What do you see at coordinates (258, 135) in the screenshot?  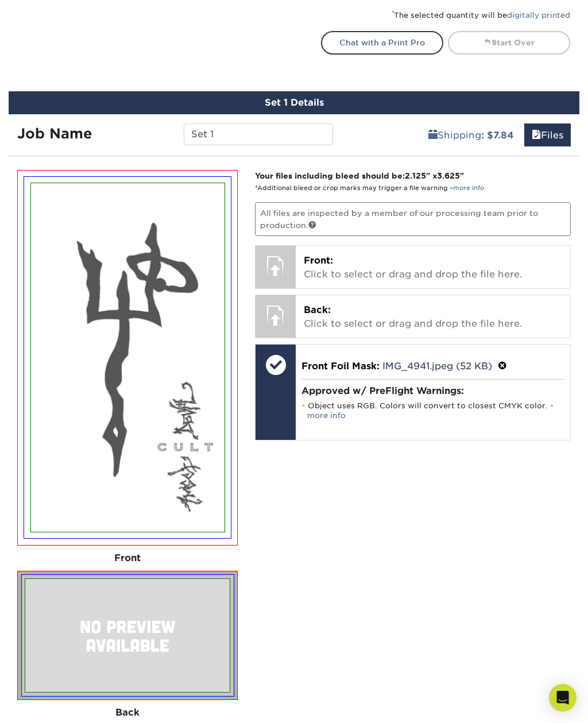 I see `input: Enter a job name` at bounding box center [258, 135].